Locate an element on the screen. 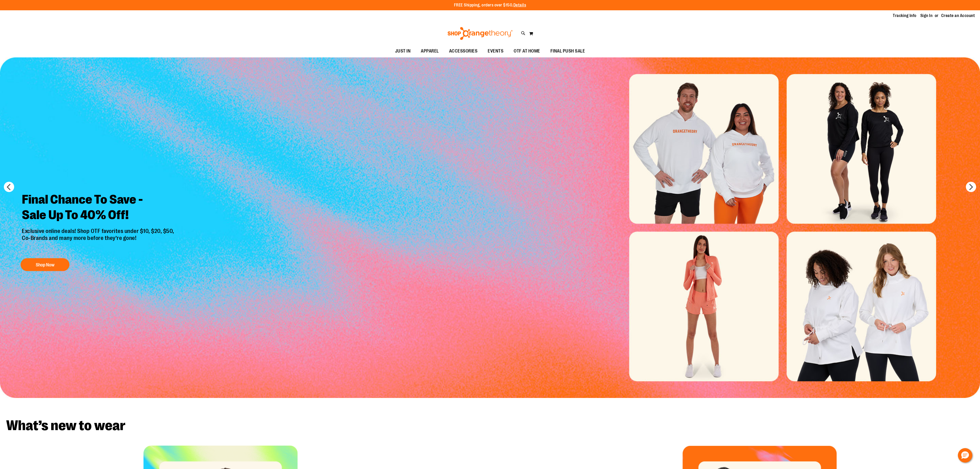  span: APPAREL is located at coordinates (430, 51).